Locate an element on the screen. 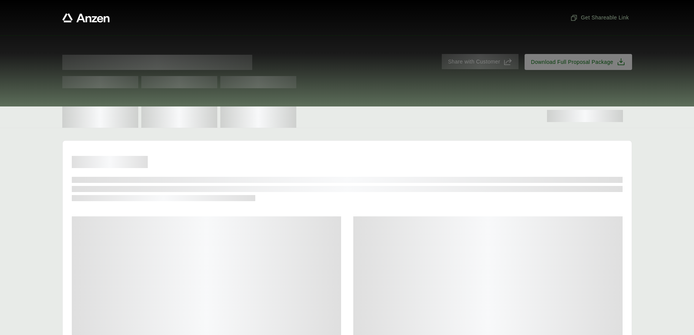 Image resolution: width=694 pixels, height=335 pixels. span: Proposal for is located at coordinates (157, 62).